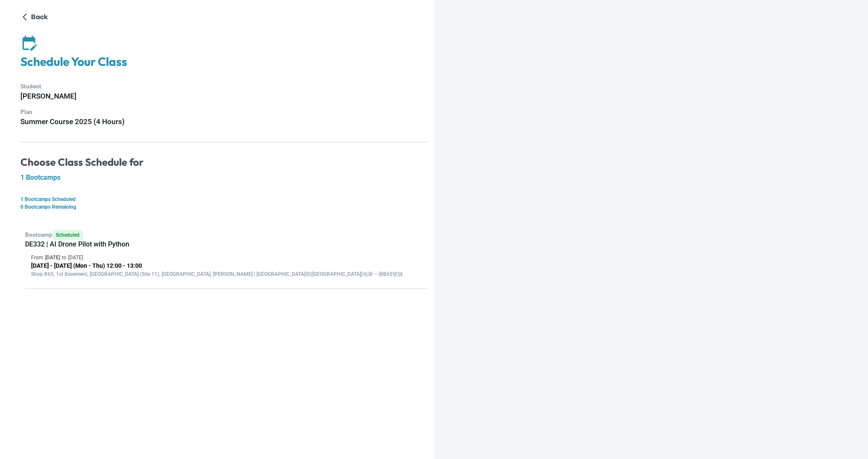  Describe the element at coordinates (64, 258) in the screenshot. I see `p: to` at that location.